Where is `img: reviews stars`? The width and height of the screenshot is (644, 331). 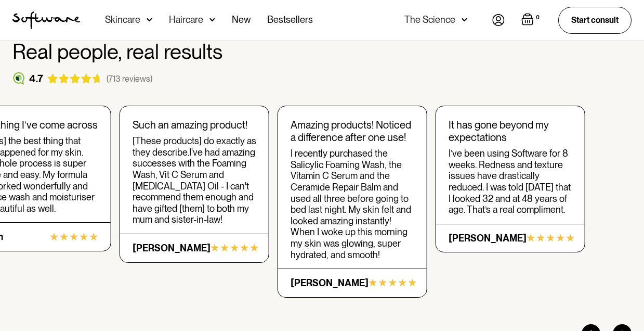
img: reviews stars is located at coordinates (75, 79).